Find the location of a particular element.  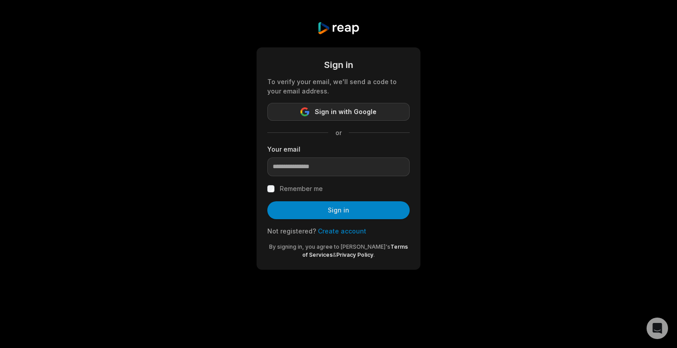

div: Sign in is located at coordinates (339, 65).